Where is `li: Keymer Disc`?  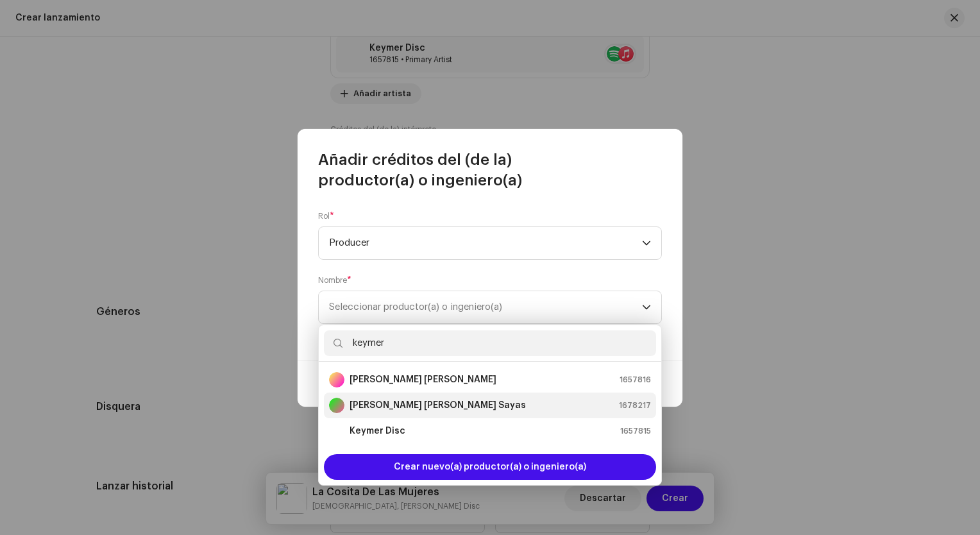
li: Keymer Disc is located at coordinates (490, 431).